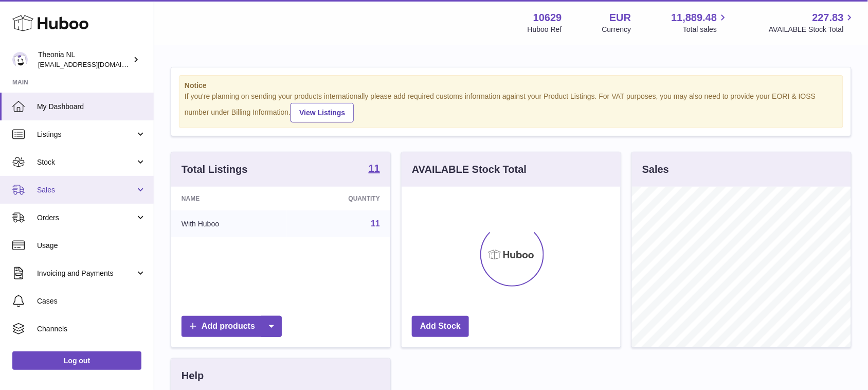 The height and width of the screenshot is (390, 868). I want to click on h3: Sales, so click(655, 169).